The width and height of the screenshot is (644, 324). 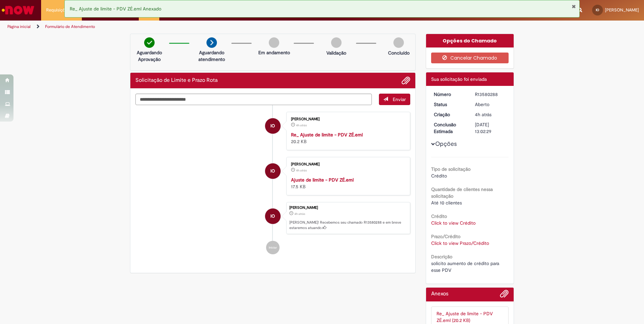 What do you see at coordinates (214, 27) in the screenshot?
I see `ul: Trilhas de página` at bounding box center [214, 27].